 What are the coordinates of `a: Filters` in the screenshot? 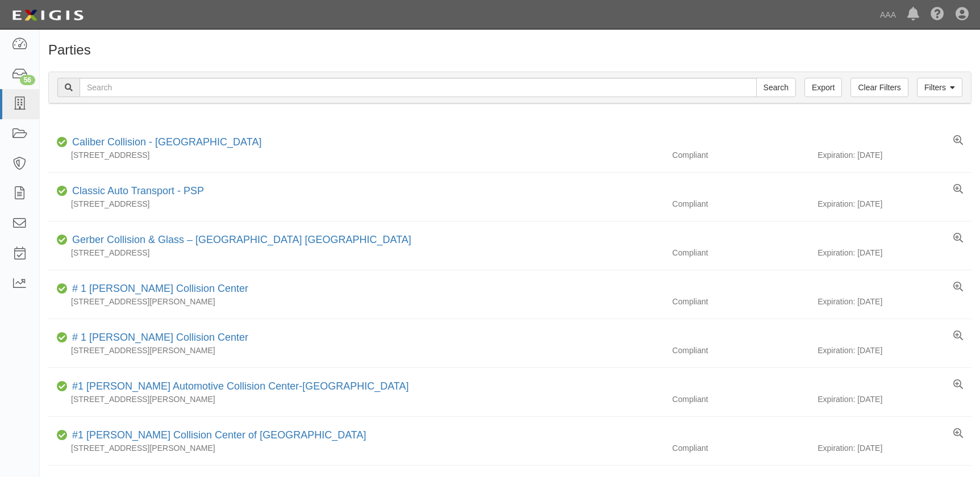 It's located at (940, 87).